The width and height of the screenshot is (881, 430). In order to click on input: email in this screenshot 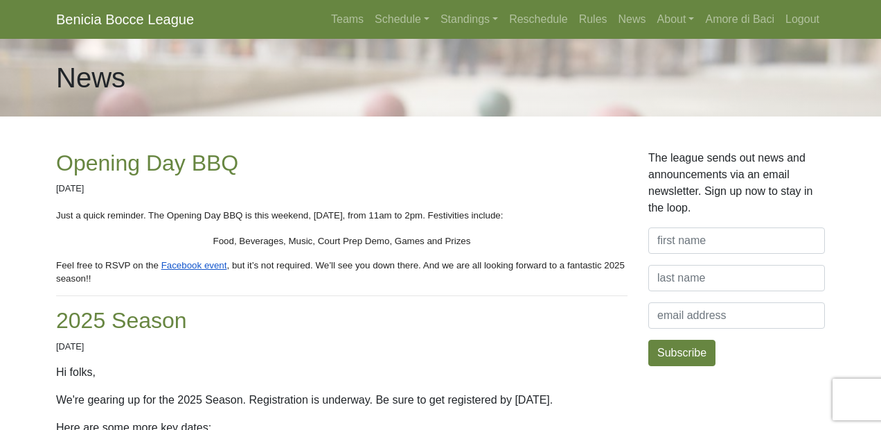, I will do `click(737, 315)`.